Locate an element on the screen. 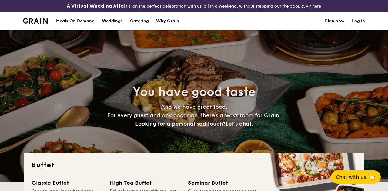 The height and width of the screenshot is (191, 388). a: Log in is located at coordinates (358, 21).